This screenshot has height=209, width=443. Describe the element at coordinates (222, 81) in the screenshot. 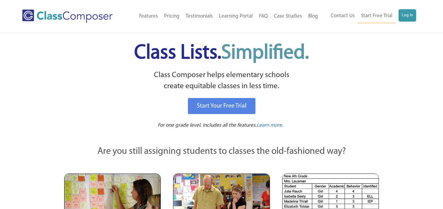

I see `p: Class Composer helps elementary schools create equitable classes in less time.` at that location.